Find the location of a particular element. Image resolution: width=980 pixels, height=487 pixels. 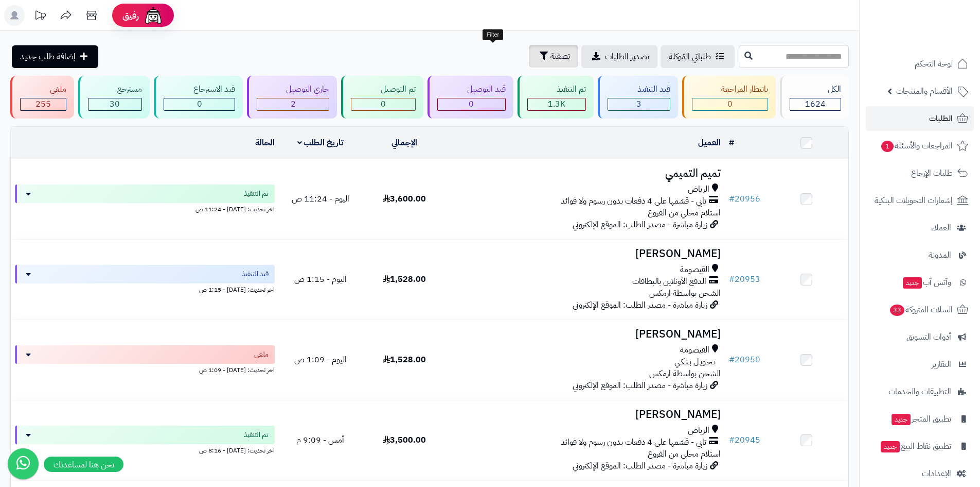

span: اليوم - 11:24 ص is located at coordinates (321, 199).